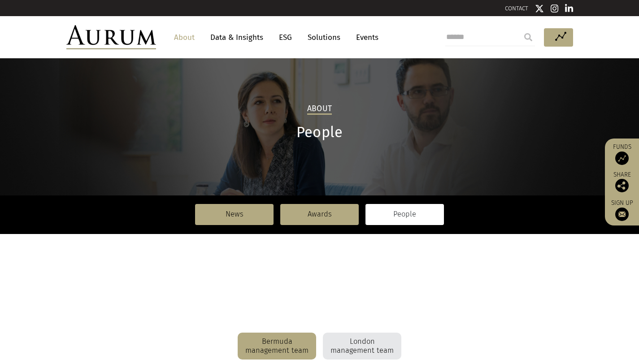 The image size is (639, 364). What do you see at coordinates (365, 37) in the screenshot?
I see `a: Events` at bounding box center [365, 37].